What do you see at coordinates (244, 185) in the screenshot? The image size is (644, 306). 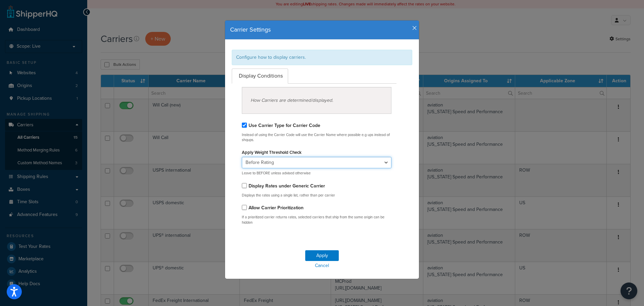 I see `input: Display Rates under Generic Carrier` at bounding box center [244, 185].